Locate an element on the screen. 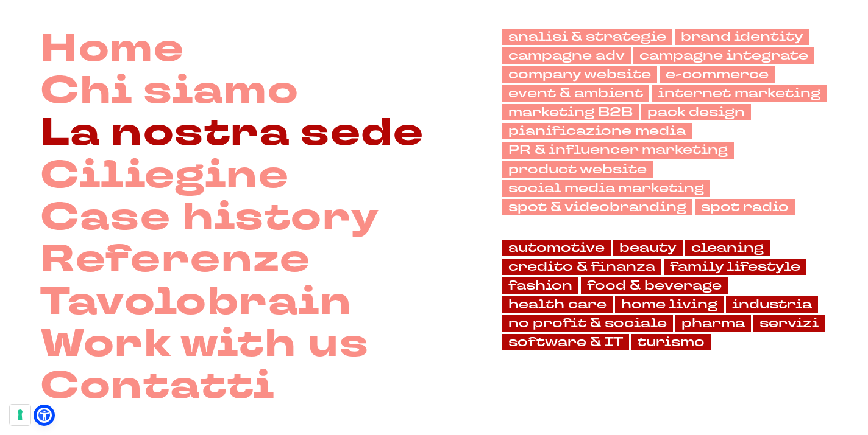 Image resolution: width=868 pixels, height=435 pixels. a: Work with us is located at coordinates (204, 345).